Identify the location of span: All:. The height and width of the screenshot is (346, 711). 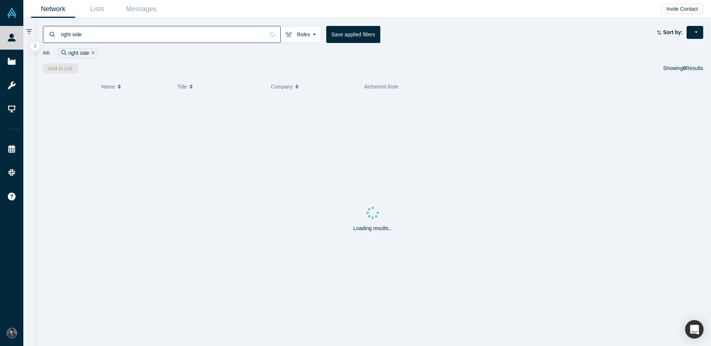
(47, 53).